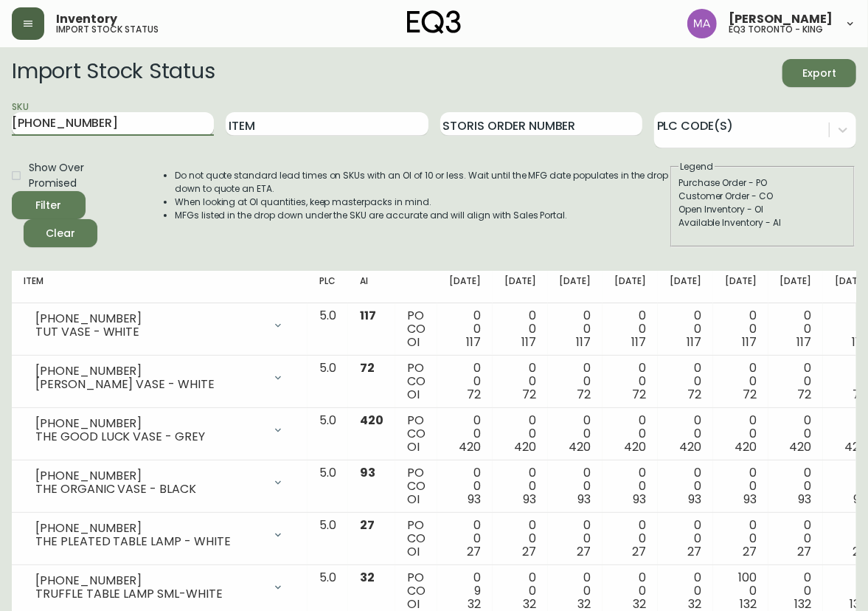 This screenshot has height=611, width=868. Describe the element at coordinates (702, 23) in the screenshot. I see `img: 4f0989f25cbf85e7eb2537583095d61e` at that location.